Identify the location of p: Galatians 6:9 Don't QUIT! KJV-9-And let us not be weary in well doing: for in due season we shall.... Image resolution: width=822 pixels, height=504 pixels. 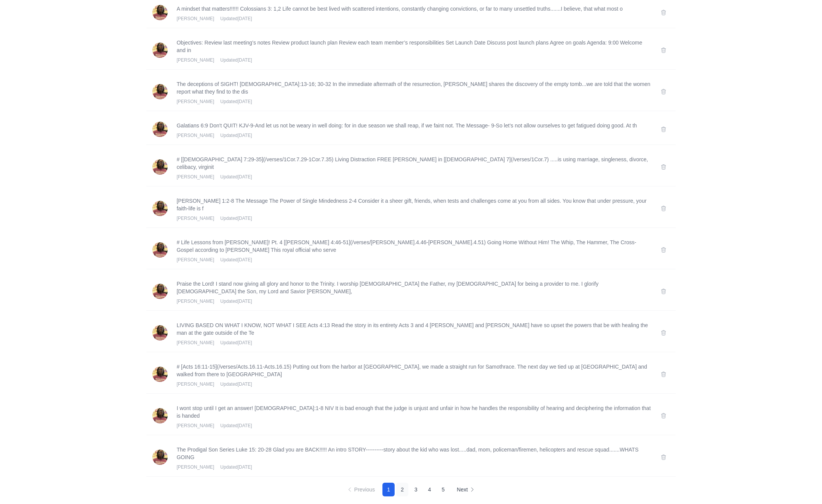
(414, 125).